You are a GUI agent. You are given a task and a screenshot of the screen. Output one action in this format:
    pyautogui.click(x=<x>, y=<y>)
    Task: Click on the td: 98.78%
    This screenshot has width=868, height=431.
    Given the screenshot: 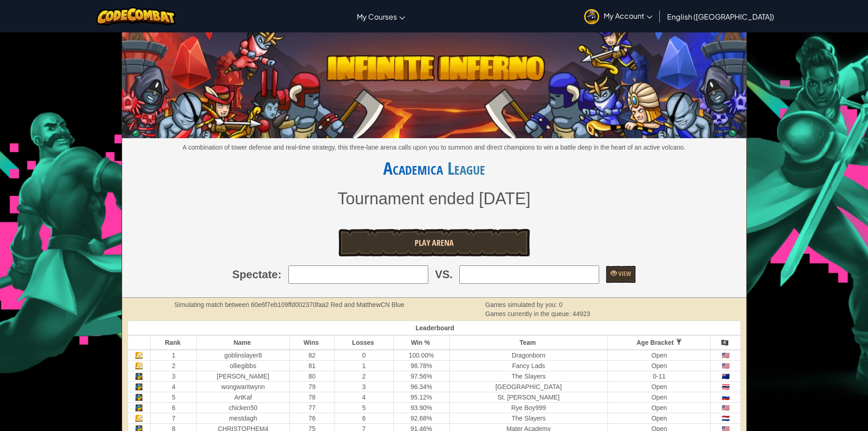 What is the action you would take?
    pyautogui.click(x=421, y=365)
    